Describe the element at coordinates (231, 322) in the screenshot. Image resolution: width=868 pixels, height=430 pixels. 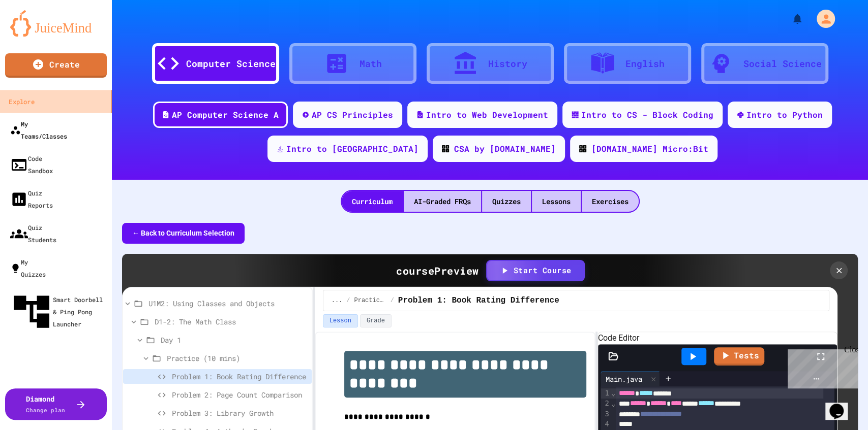
I see `span: D1-2: The Math Class` at that location.